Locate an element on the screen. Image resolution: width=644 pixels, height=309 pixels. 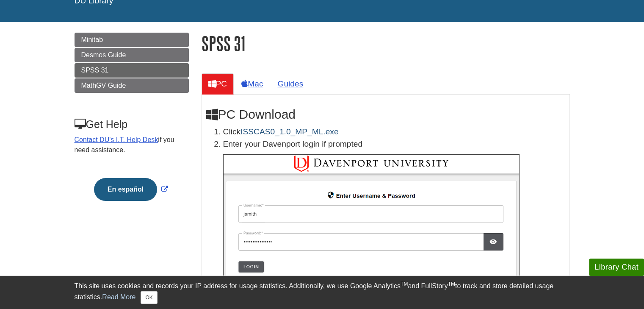
h3: Get Help is located at coordinates (131, 124).